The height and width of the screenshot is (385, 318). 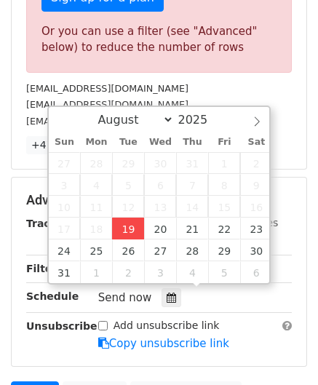 What do you see at coordinates (200, 119) in the screenshot?
I see `input: Year` at bounding box center [200, 119].